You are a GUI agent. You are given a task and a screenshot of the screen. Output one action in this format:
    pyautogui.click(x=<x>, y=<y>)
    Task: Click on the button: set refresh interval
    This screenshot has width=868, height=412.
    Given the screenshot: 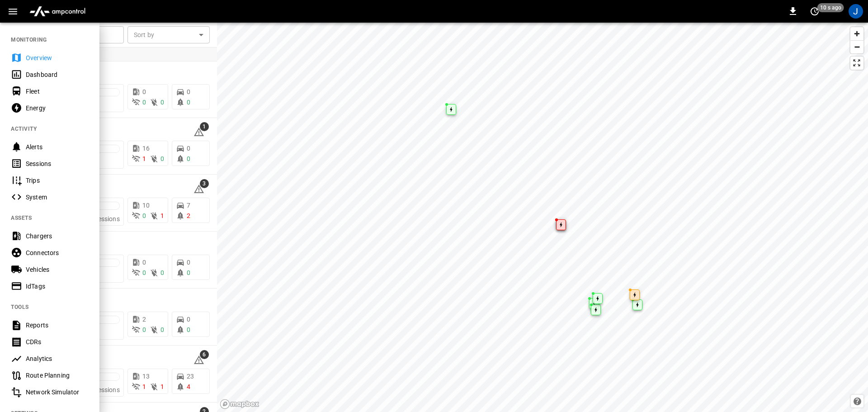 What is the action you would take?
    pyautogui.click(x=814, y=11)
    